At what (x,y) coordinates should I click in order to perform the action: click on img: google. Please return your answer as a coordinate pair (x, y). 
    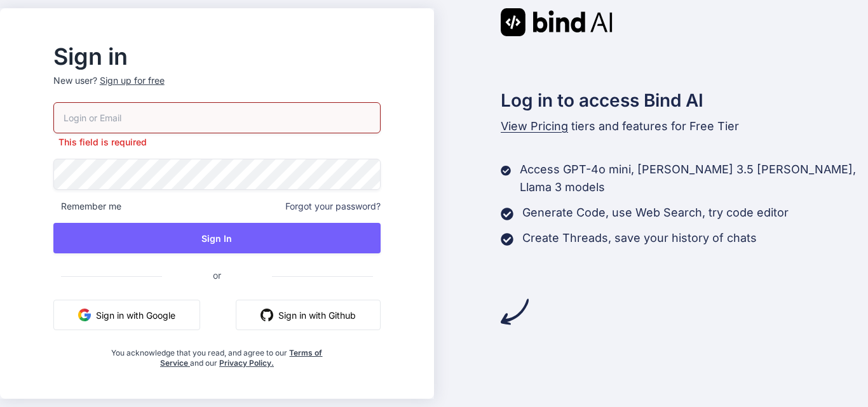
    Looking at the image, I should click on (84, 315).